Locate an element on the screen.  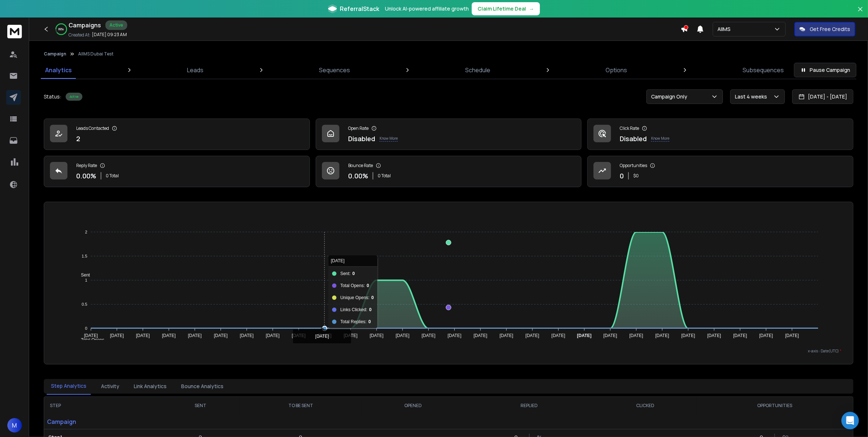
th: CLICKED is located at coordinates (645, 405).